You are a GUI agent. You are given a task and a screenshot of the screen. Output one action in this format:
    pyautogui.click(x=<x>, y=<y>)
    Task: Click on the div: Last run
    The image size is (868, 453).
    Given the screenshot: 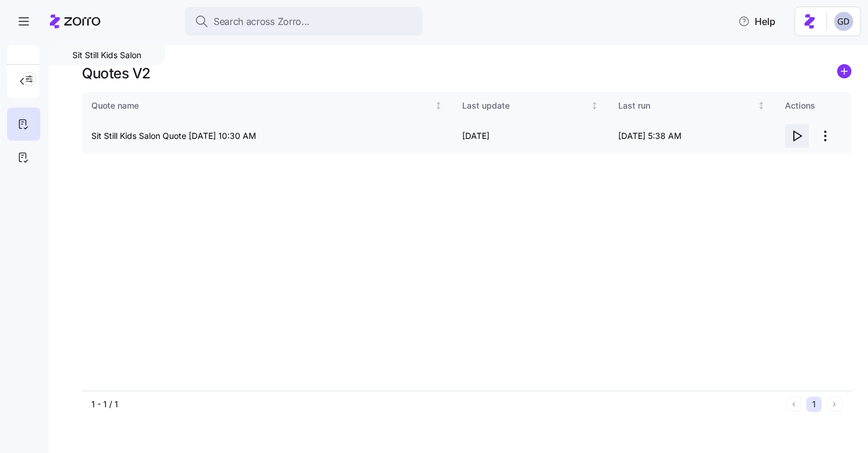 What is the action you would take?
    pyautogui.click(x=686, y=105)
    